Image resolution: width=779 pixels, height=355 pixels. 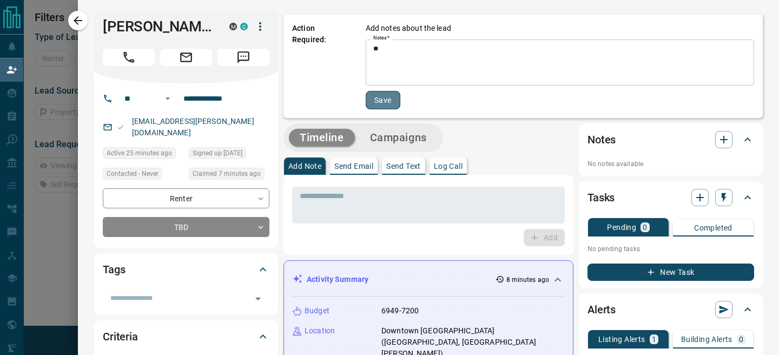 What do you see at coordinates (671, 249) in the screenshot?
I see `p: No pending tasks` at bounding box center [671, 249].